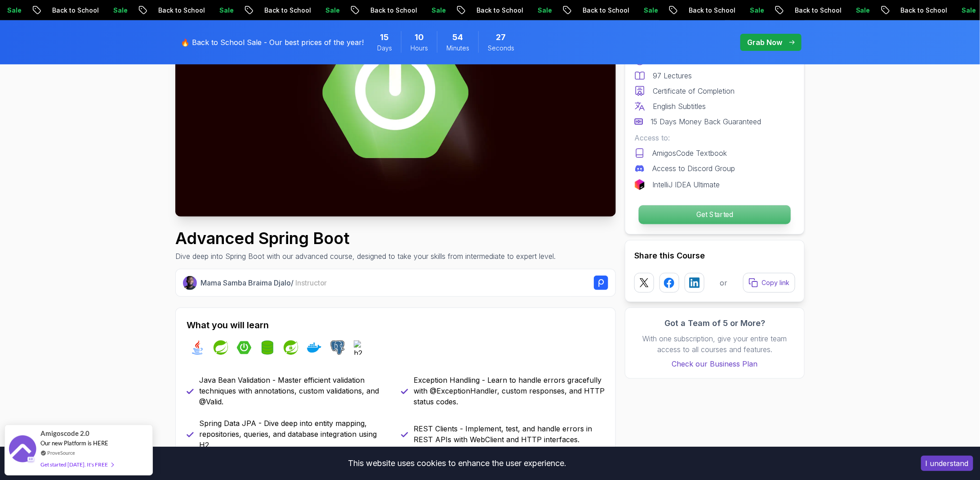 The width and height of the screenshot is (980, 480). What do you see at coordinates (272, 42) in the screenshot?
I see `p: 🔥 Back to School Sale - Our best prices of the year!` at bounding box center [272, 42].